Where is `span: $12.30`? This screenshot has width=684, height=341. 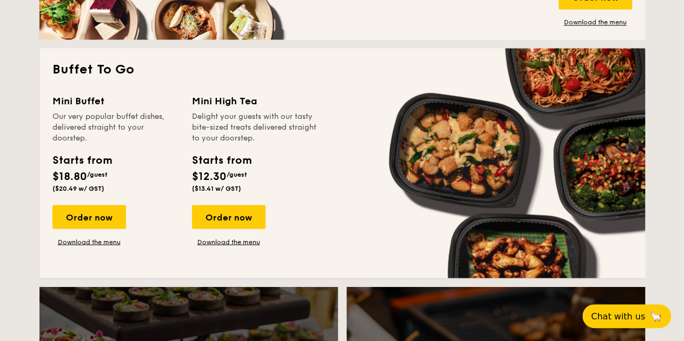 span: $12.30 is located at coordinates (209, 176).